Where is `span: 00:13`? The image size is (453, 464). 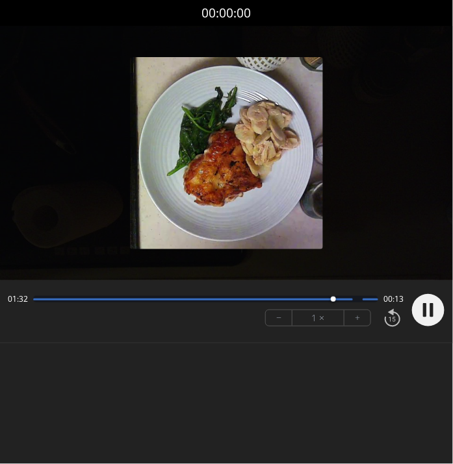
span: 00:13 is located at coordinates (393, 299).